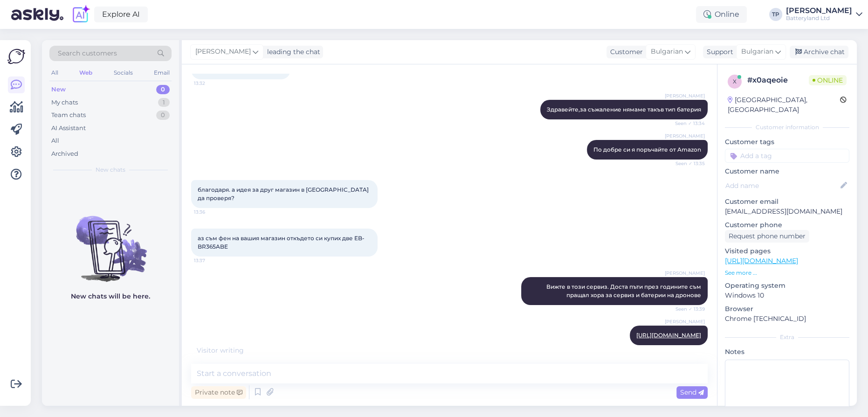 Image resolution: width=868 pixels, height=417 pixels. I want to click on span: Здравейте,за съжаление нямаме такъв тип батерия, so click(623, 109).